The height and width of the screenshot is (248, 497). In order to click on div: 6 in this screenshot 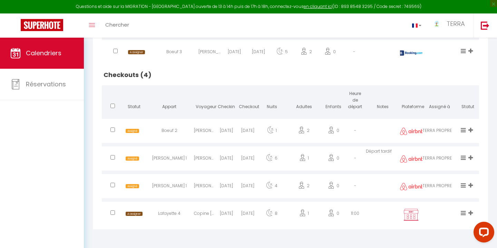, I will do `click(272, 159)`.